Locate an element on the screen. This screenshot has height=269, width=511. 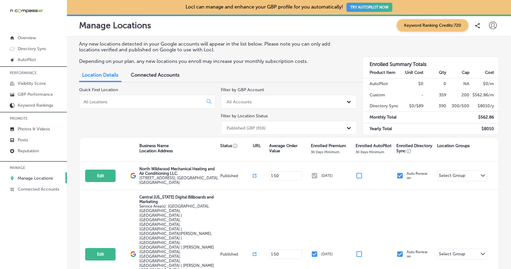
button: TRY AUTOPILOT NOW is located at coordinates (370, 7).